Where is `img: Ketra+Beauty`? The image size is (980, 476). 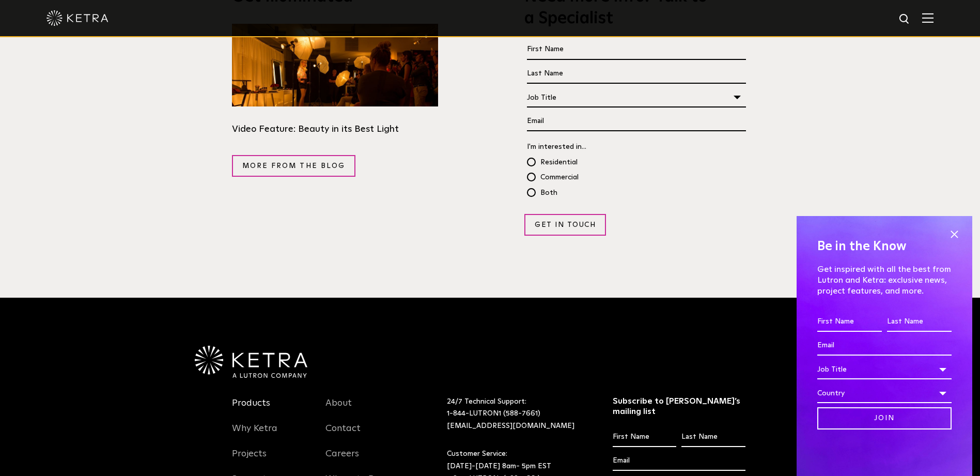
img: Ketra+Beauty is located at coordinates (335, 65).